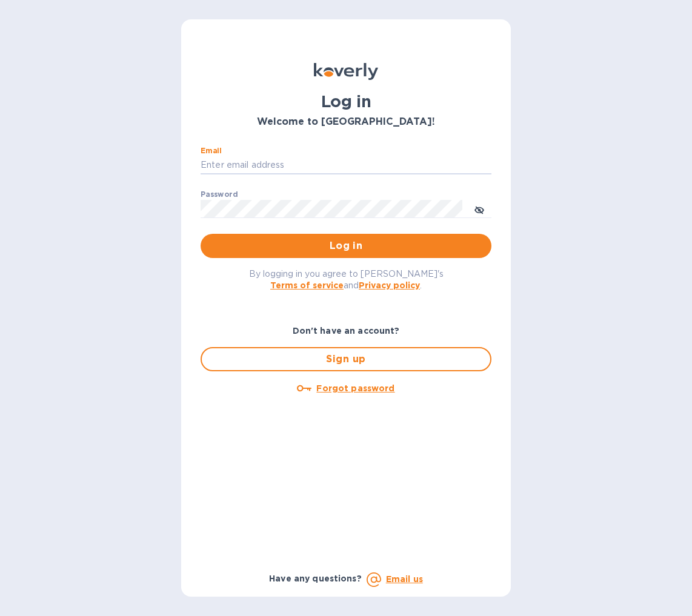 This screenshot has height=616, width=692. What do you see at coordinates (346, 359) in the screenshot?
I see `span: Sign up` at bounding box center [346, 359].